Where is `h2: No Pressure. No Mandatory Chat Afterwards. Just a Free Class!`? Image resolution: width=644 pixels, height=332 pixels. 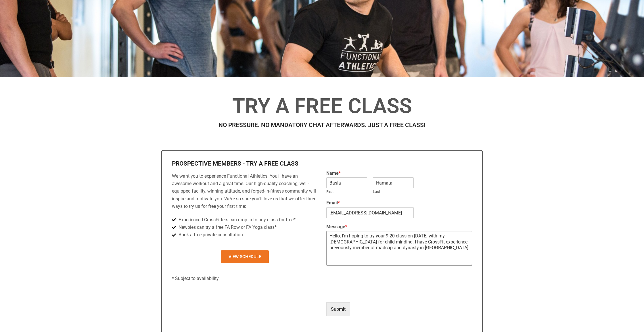 h2: No Pressure. No Mandatory Chat Afterwards. Just a Free Class! is located at coordinates (322, 125).